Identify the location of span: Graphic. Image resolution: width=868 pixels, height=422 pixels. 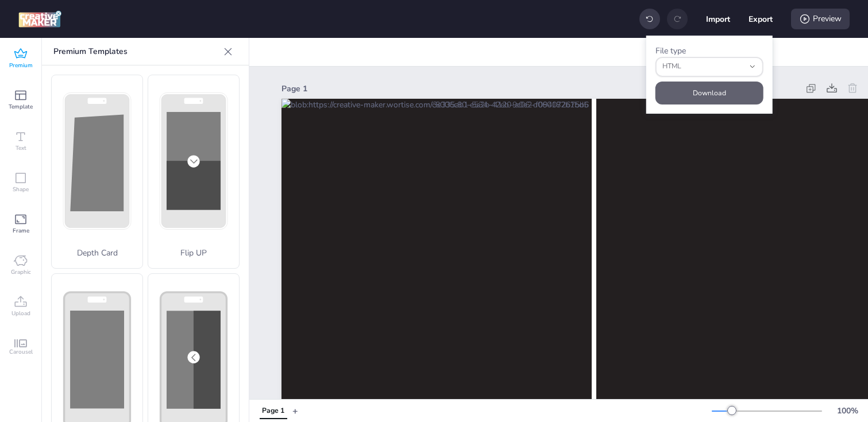
(21, 272).